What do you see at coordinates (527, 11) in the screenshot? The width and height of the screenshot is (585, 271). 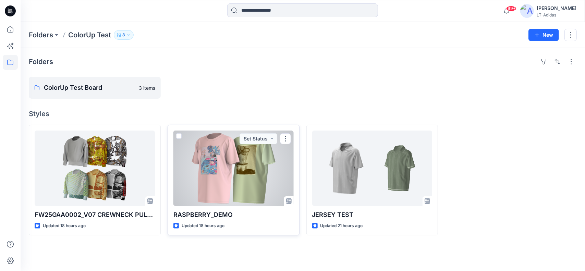 I see `img: avatar` at bounding box center [527, 11].